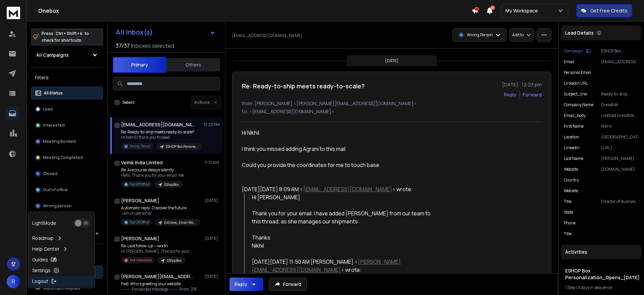 This screenshot has height=295, width=644. Describe the element at coordinates (345, 246) in the screenshot. I see `div: Nikhil` at that location.